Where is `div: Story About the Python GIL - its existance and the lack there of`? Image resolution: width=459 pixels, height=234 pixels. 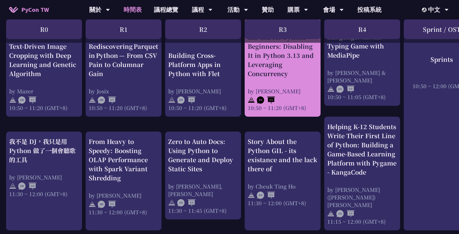 div: Story About the Python GIL - its existance and the lack there of is located at coordinates (282, 155).